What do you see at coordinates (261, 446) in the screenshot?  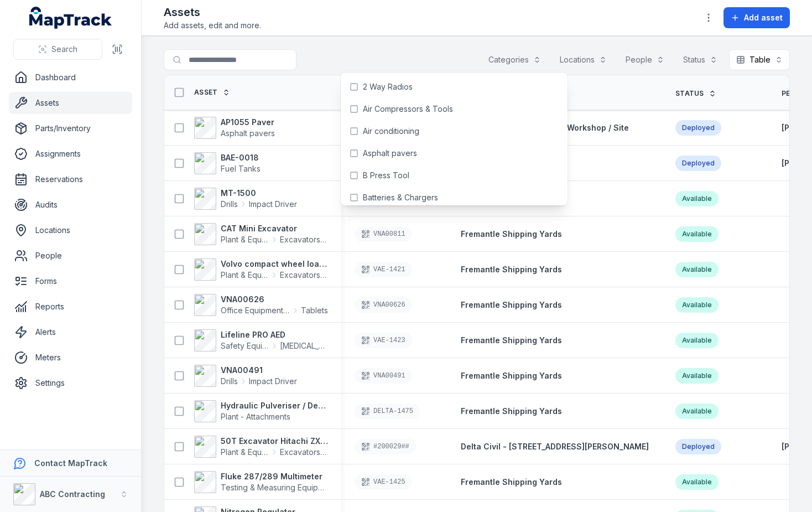 I see `a: 50T Excavator Hitachi ZX350Plant & EquipmentExcavators & Plant` at bounding box center [261, 446].